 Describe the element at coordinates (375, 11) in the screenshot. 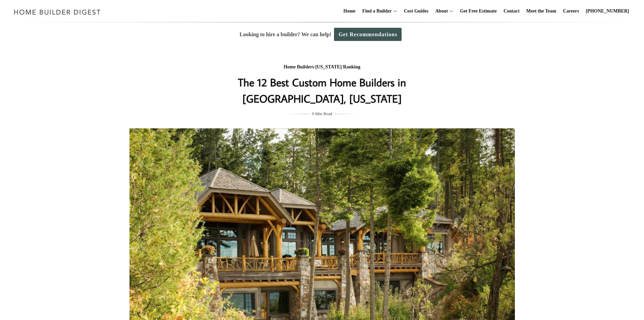

I see `a: Find a Builder` at that location.